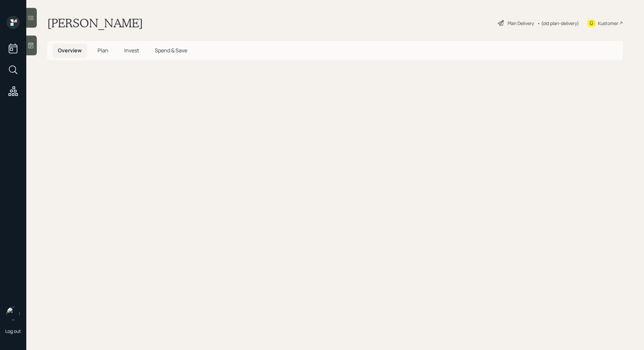  Describe the element at coordinates (132, 51) in the screenshot. I see `span: Invest` at that location.